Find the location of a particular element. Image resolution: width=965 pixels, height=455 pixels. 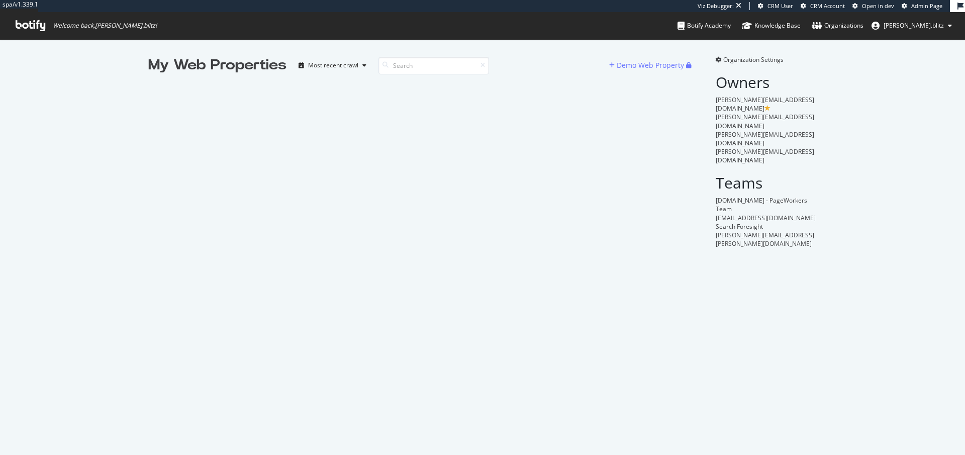

span: Organization Settings is located at coordinates (753, 59).